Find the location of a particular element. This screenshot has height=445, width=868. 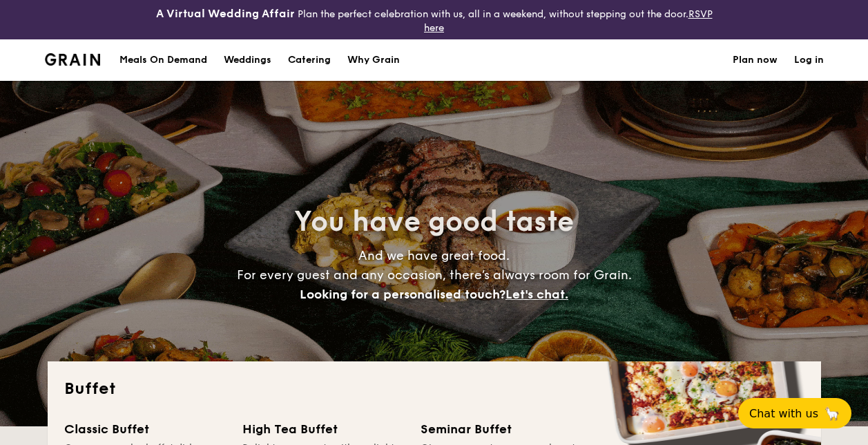

div: Plan the perfect celebration with us, all in a weekend, without stepping out the door. is located at coordinates (434, 19).